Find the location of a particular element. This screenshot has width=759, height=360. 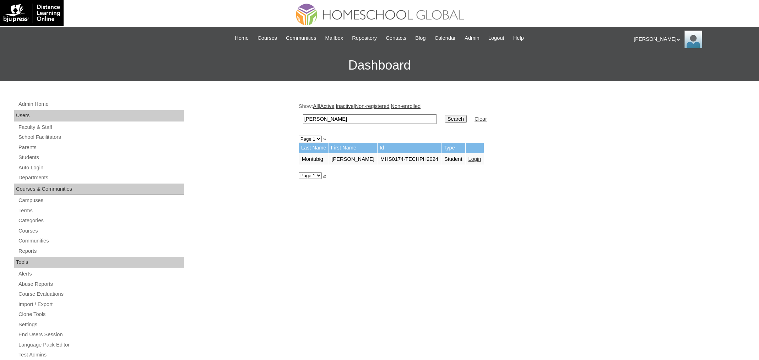

td: Type is located at coordinates (453, 148).